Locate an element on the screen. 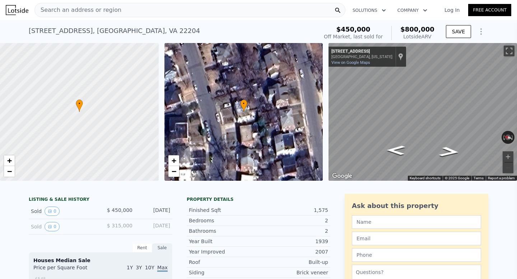  span: 3Y is located at coordinates (139, 268).